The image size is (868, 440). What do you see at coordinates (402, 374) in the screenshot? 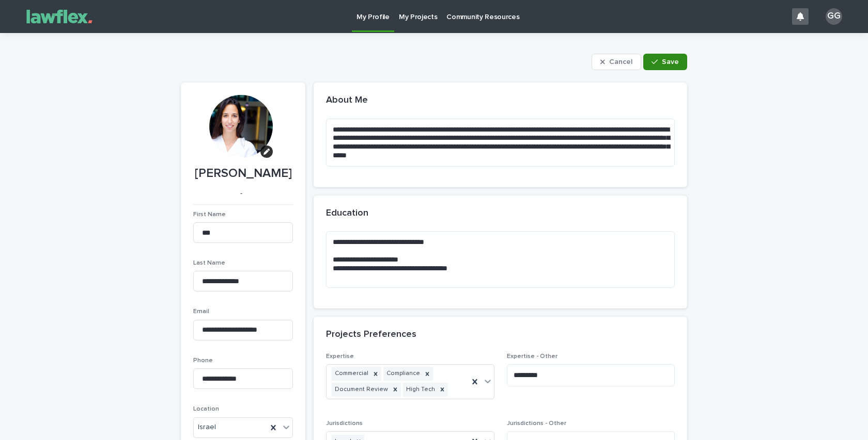
I see `div: Compliance` at bounding box center [402, 374].